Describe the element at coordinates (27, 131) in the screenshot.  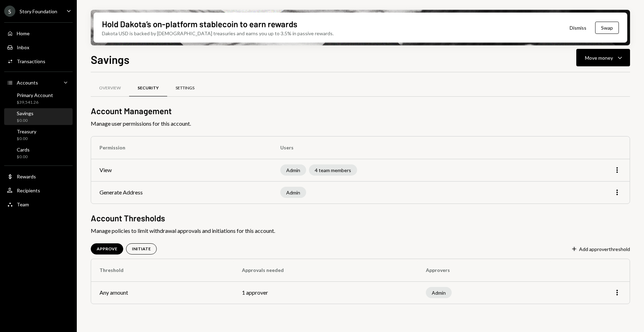
I see `div: Treasury` at that location.